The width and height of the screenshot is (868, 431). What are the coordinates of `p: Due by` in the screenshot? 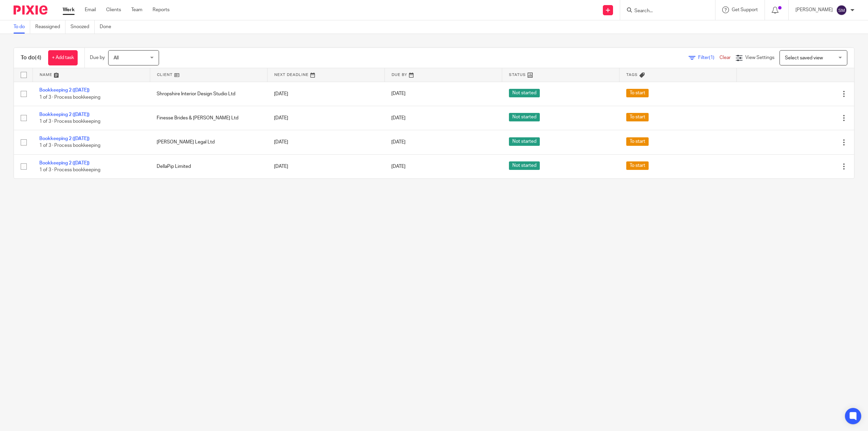 It's located at (97, 58).